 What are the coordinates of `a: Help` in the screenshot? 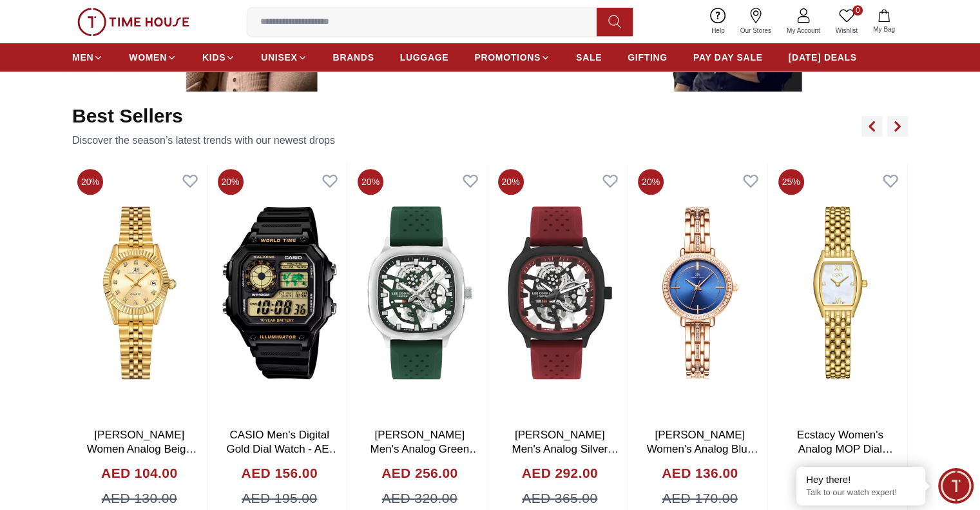 It's located at (718, 22).